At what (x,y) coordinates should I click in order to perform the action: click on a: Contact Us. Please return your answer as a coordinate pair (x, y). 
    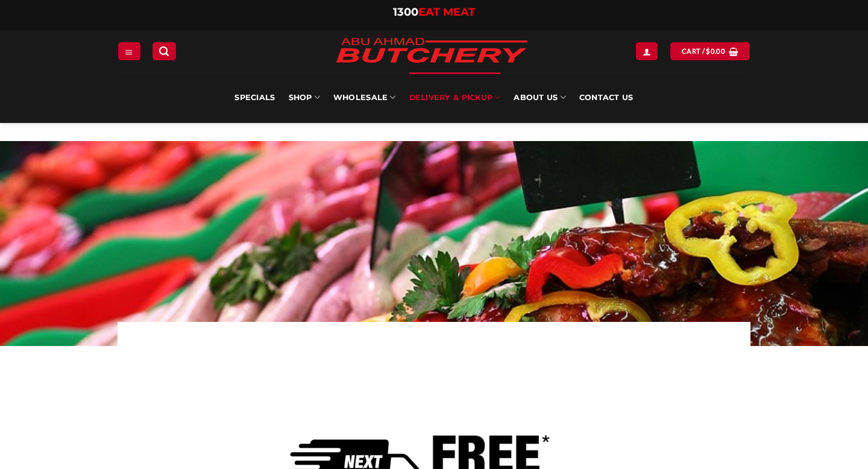
    Looking at the image, I should click on (606, 98).